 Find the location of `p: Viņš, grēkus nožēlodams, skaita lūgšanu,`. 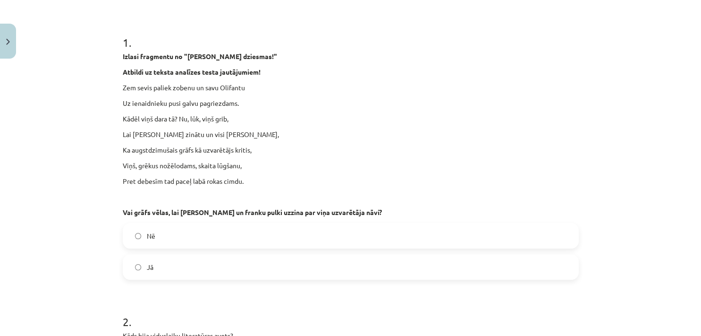

p: Viņš, grēkus nožēlodams, skaita lūgšanu, is located at coordinates (351, 165).